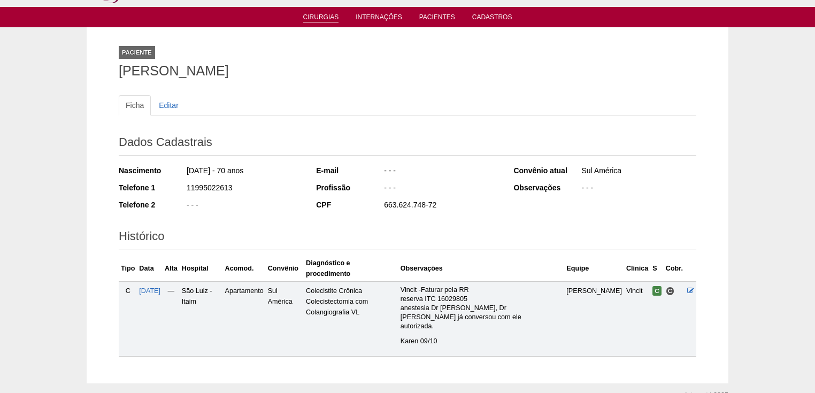  What do you see at coordinates (244, 319) in the screenshot?
I see `td: Apartamento` at bounding box center [244, 319].